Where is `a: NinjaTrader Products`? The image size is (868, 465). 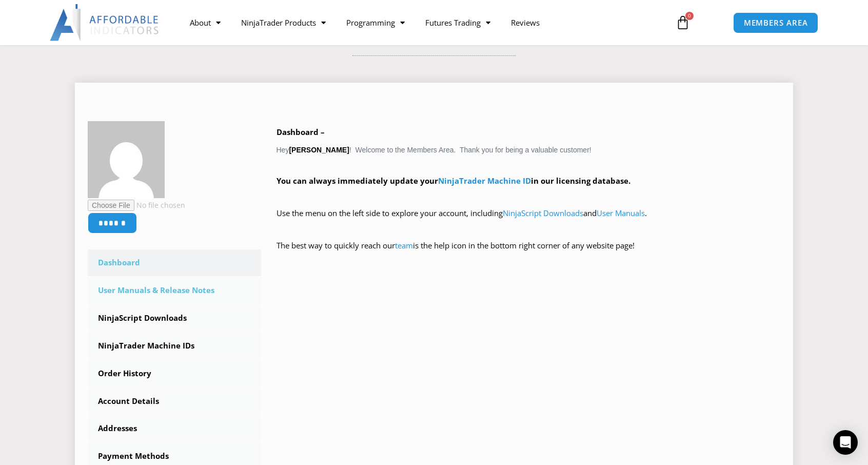
a: NinjaTrader Products is located at coordinates (283, 22).